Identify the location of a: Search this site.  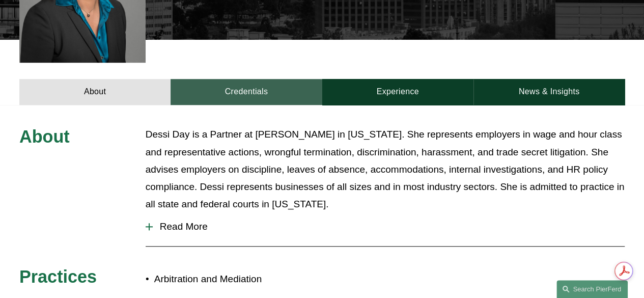
(592, 289).